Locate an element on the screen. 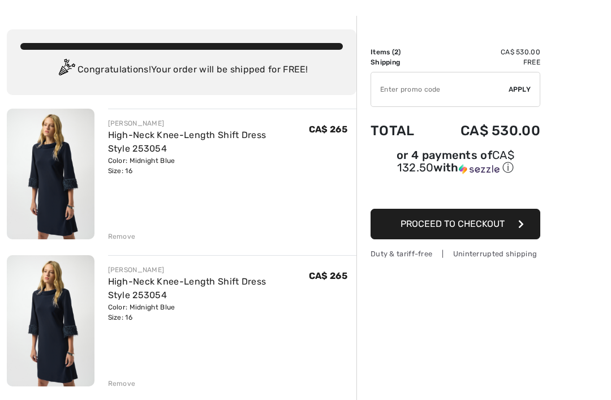 Image resolution: width=611 pixels, height=400 pixels. td: Shipping is located at coordinates (401, 62).